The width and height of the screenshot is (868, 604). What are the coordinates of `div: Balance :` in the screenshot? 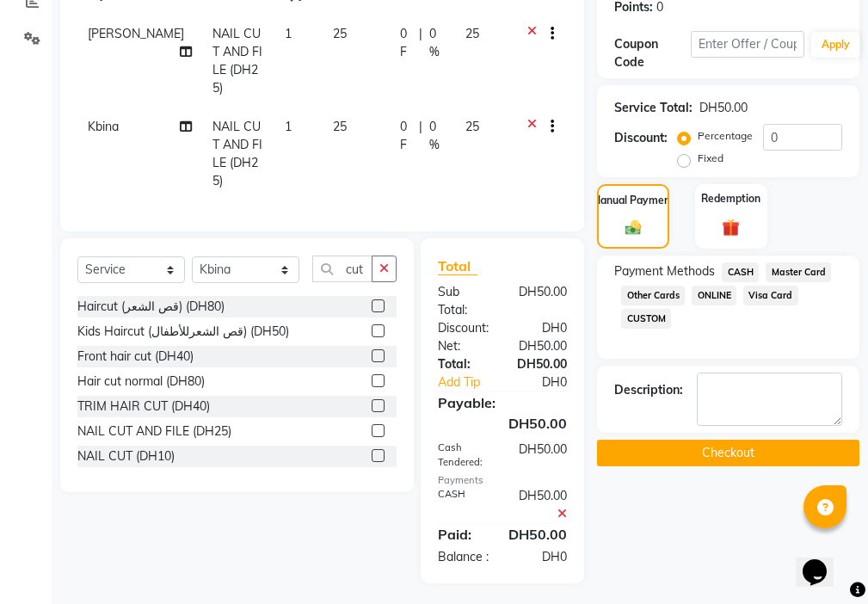 It's located at (464, 557).